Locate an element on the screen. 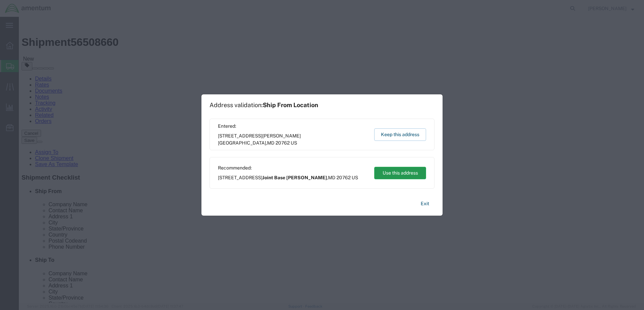 The image size is (644, 310). button: Exit is located at coordinates (425, 203).